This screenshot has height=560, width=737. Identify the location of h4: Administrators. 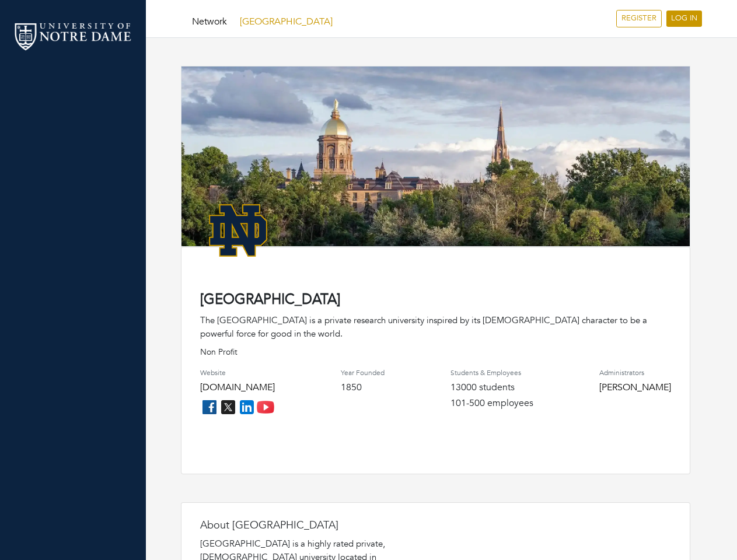
(635, 373).